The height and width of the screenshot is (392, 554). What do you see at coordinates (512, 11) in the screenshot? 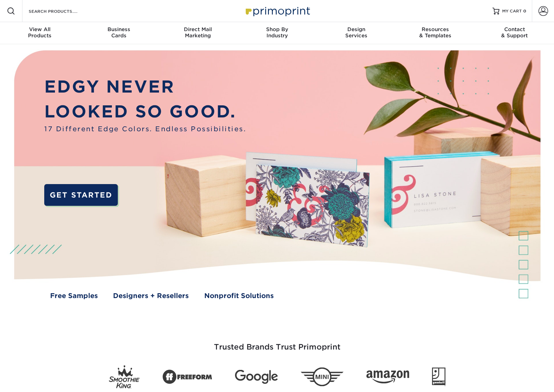
I see `span: MY CART` at bounding box center [512, 11].